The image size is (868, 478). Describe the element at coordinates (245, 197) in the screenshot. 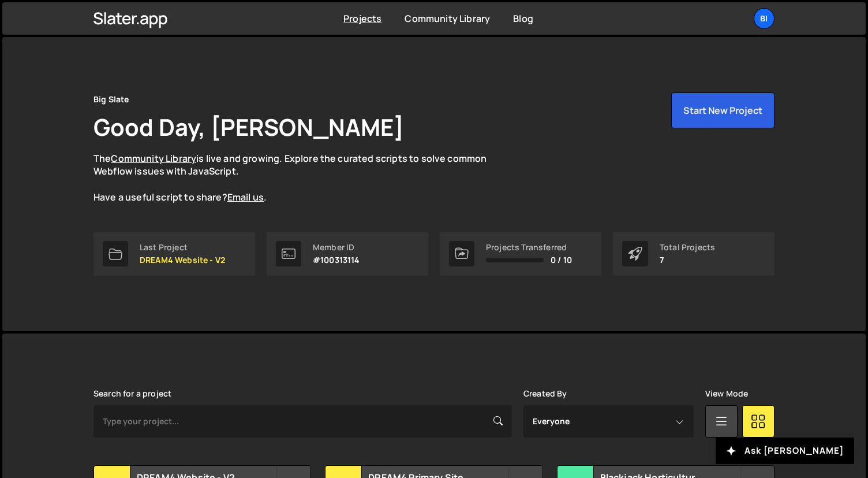

I see `a: Email us` at that location.